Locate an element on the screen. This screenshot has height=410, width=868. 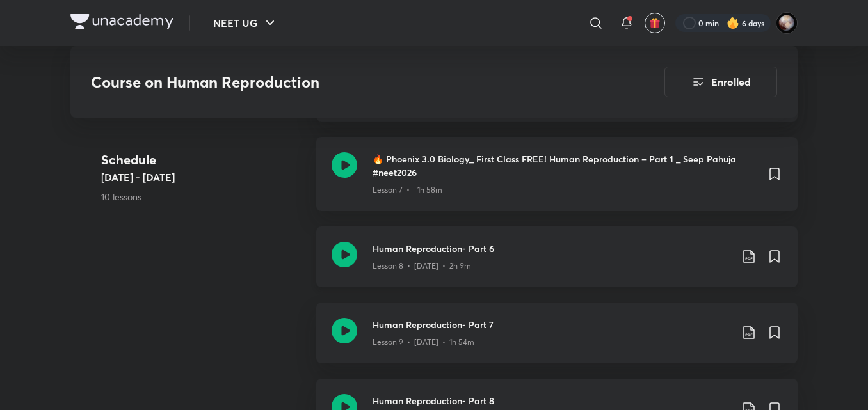
img: Swarit is located at coordinates (786, 23).